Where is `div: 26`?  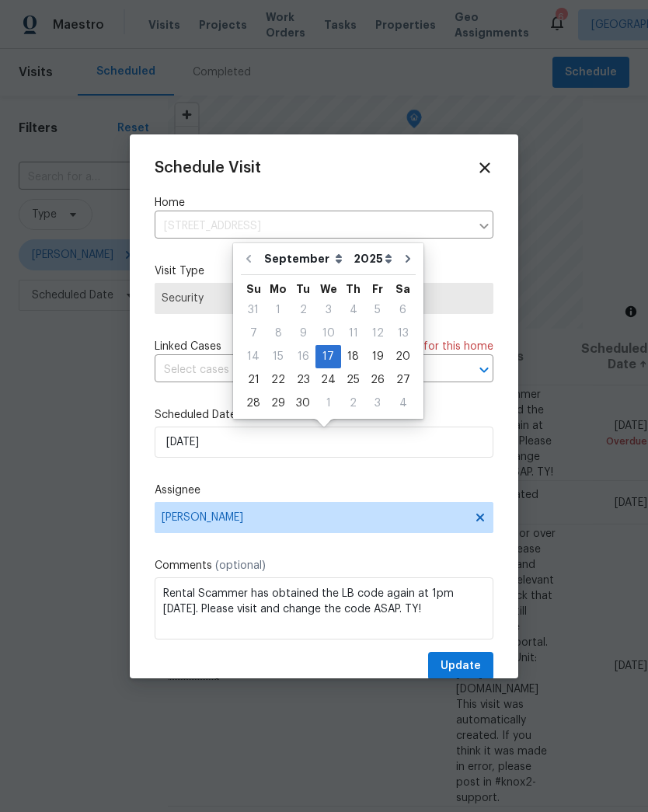 div: 26 is located at coordinates (378, 380).